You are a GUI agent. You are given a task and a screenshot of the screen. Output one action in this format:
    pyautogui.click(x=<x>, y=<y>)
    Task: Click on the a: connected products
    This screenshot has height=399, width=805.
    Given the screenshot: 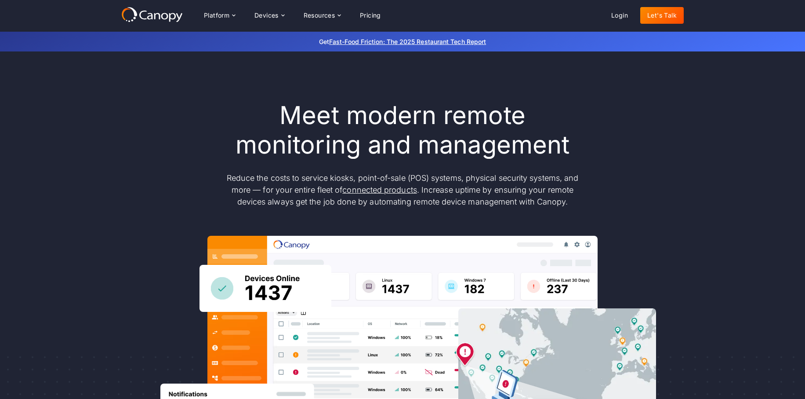 What is the action you would take?
    pyautogui.click(x=379, y=189)
    